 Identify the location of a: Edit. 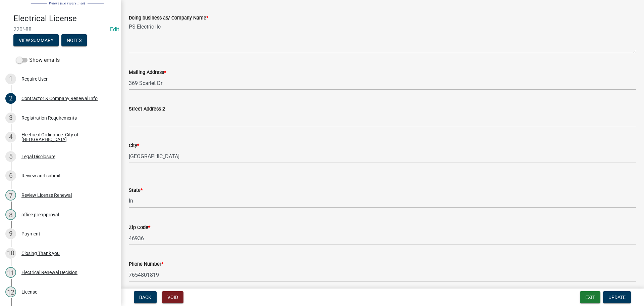
(114, 30).